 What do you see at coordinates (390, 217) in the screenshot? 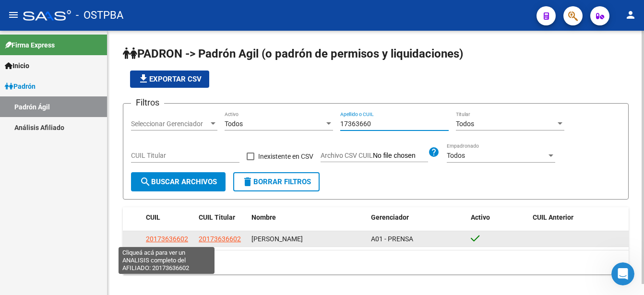
I see `span: Gerenciador` at bounding box center [390, 217].